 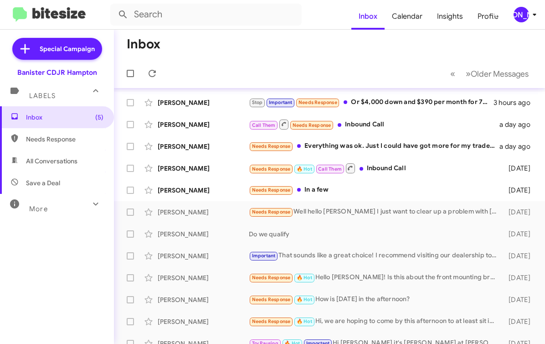 What do you see at coordinates (450, 16) in the screenshot?
I see `span: Insights` at bounding box center [450, 16].